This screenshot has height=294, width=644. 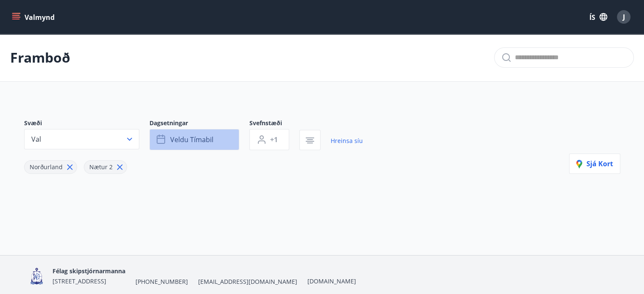 I want to click on font: ÍS, so click(x=592, y=17).